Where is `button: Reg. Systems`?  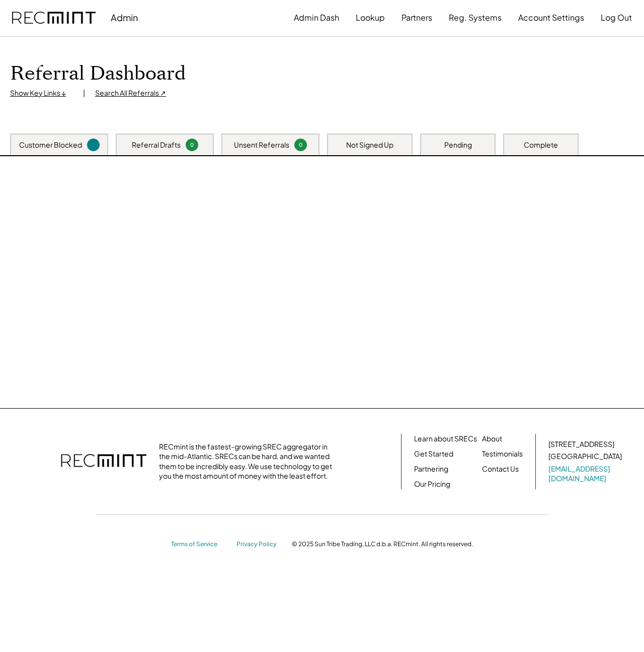
button: Reg. Systems is located at coordinates (476, 18).